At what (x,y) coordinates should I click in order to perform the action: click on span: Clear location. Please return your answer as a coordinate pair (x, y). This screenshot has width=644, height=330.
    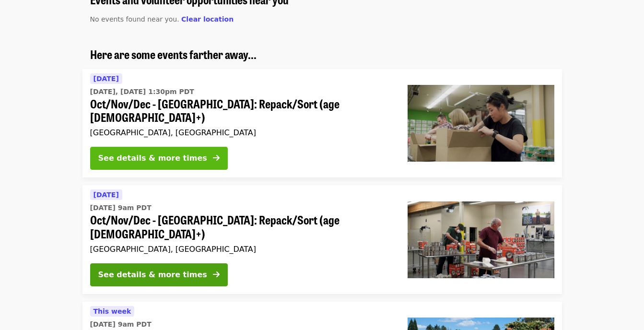
    Looking at the image, I should click on (207, 19).